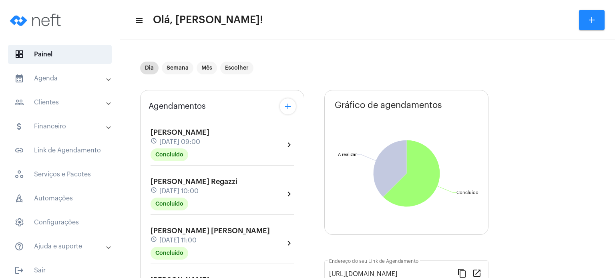  I want to click on mat-icon: content_copy, so click(462, 273).